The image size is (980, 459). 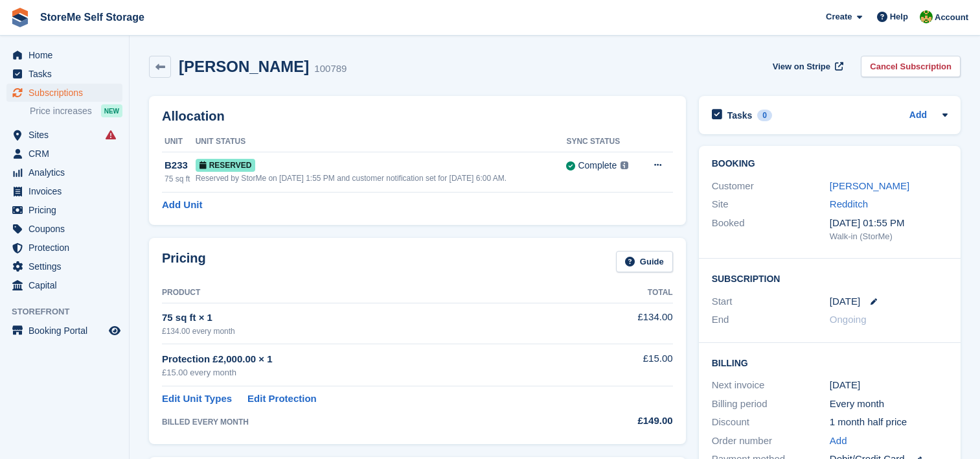 I want to click on div: Walk-in (StorMe), so click(x=889, y=236).